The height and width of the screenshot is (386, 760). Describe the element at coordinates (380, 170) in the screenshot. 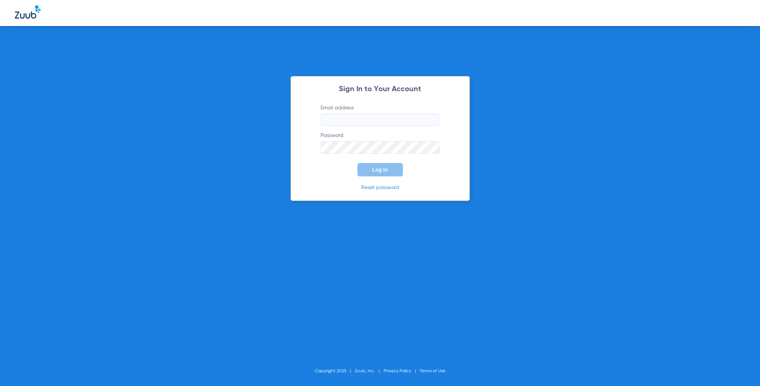

I see `span: Log In` at that location.